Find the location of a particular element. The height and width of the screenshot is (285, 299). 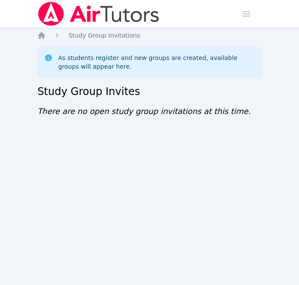

span: There are no open study group invitations at this time. is located at coordinates (144, 111).